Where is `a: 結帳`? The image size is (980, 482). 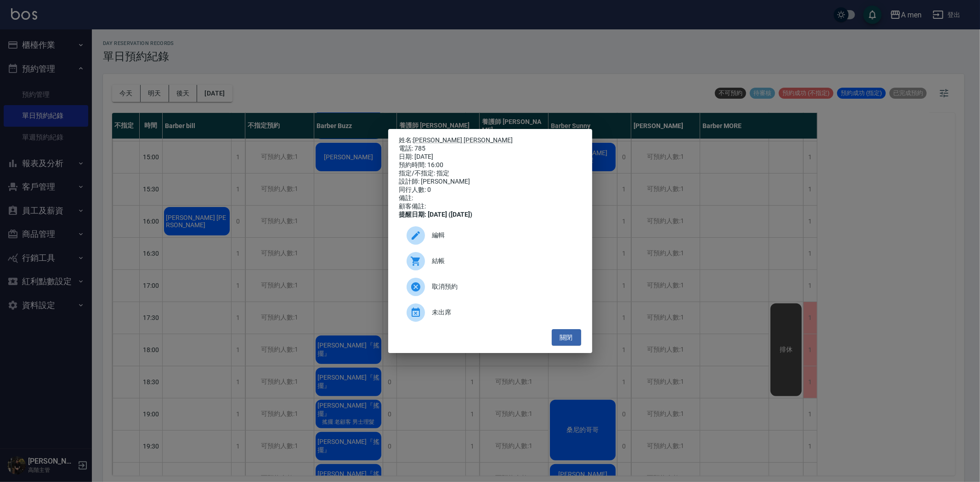
a: 結帳 is located at coordinates (490, 261).